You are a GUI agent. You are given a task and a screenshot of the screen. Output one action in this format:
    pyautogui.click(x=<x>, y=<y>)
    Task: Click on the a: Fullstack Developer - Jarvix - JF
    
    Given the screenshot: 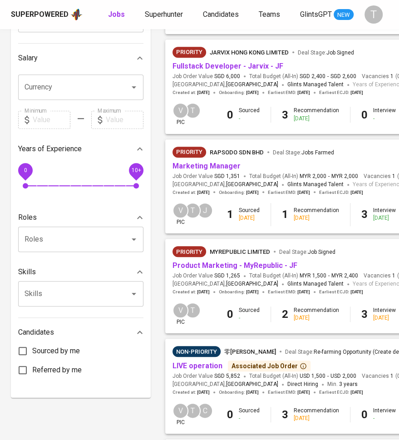 What is the action you would take?
    pyautogui.click(x=228, y=66)
    